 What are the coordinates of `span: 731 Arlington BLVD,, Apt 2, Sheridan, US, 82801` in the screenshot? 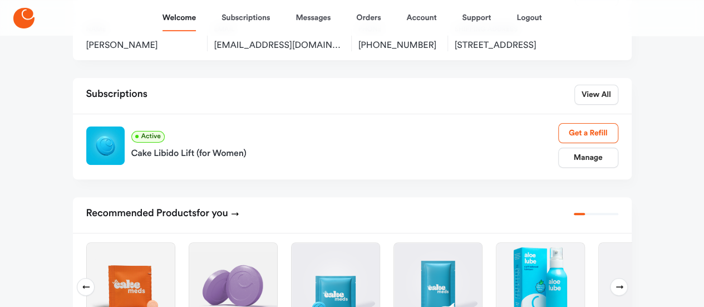 It's located at (514, 46).